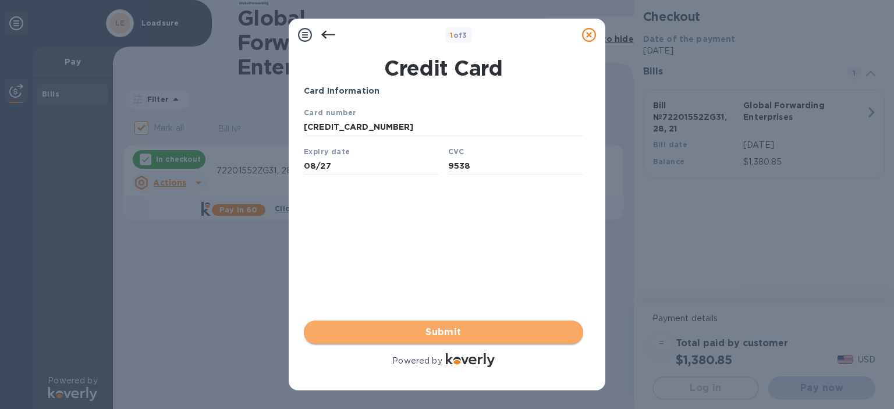  Describe the element at coordinates (417, 361) in the screenshot. I see `p: Powered by` at that location.